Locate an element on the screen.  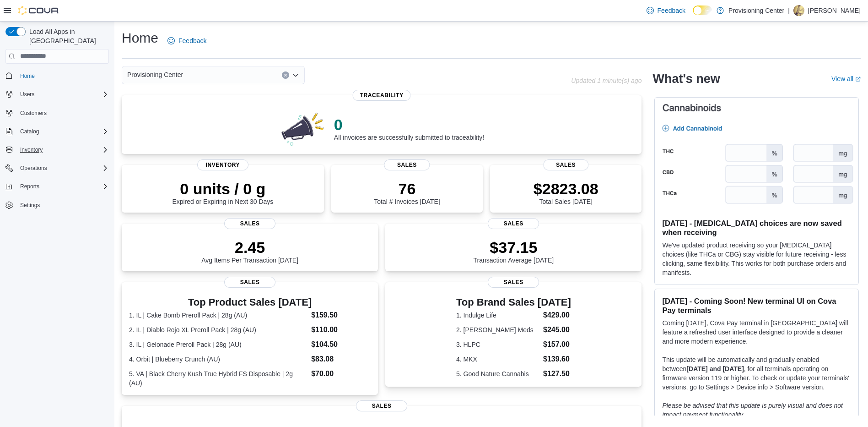
dt: 5. Good Nature Cannabis is located at coordinates (498, 374).